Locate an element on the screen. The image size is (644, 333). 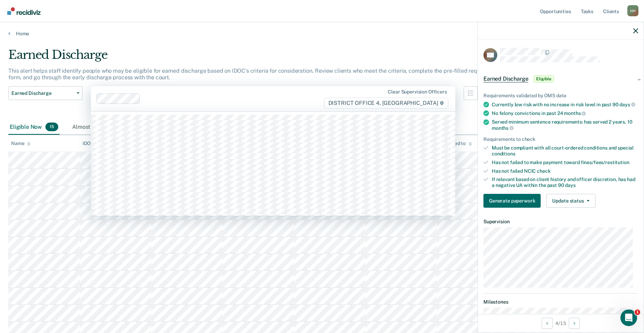
div: Earned DischargeEligible is located at coordinates (561, 79).